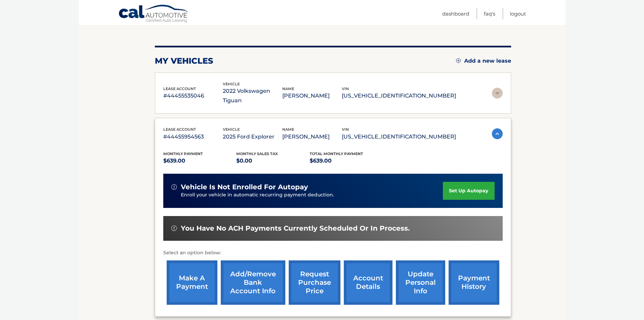 The width and height of the screenshot is (644, 320). What do you see at coordinates (252, 96) in the screenshot?
I see `p: 2022 Volkswagen Tiguan` at bounding box center [252, 96].